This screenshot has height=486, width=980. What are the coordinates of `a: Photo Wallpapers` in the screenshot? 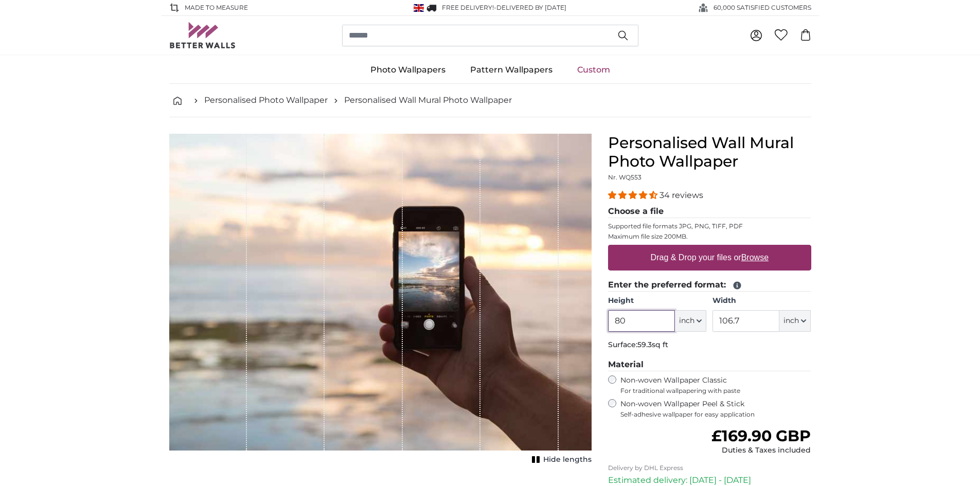 It's located at (408, 70).